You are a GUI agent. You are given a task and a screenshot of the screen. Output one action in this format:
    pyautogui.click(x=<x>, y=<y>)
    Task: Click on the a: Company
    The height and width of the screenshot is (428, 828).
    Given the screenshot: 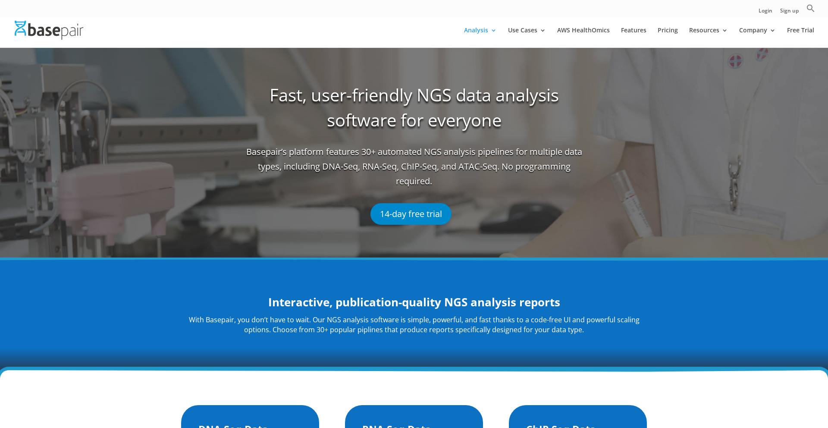 What is the action you would take?
    pyautogui.click(x=757, y=37)
    